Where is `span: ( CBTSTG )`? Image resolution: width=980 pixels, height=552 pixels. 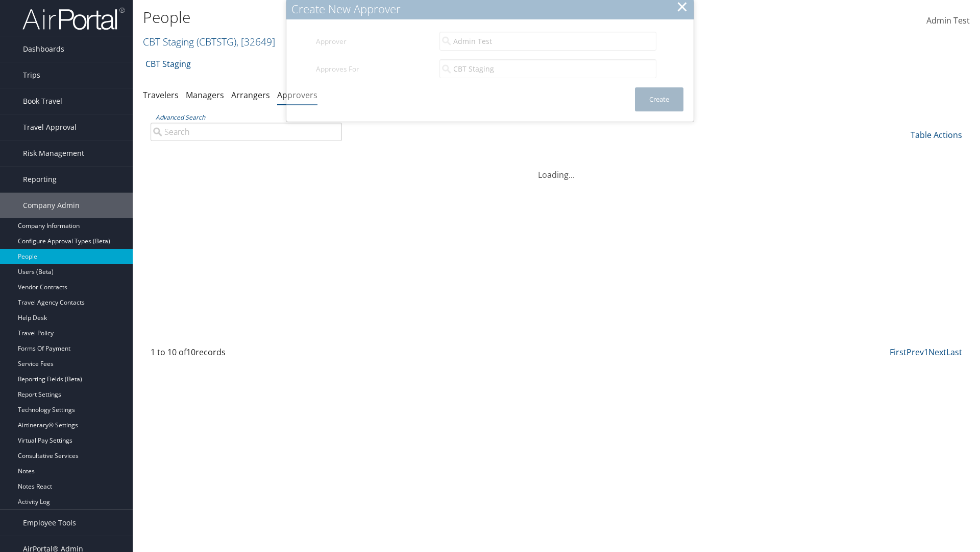
span: ( CBTSTG ) is located at coordinates (216, 42).